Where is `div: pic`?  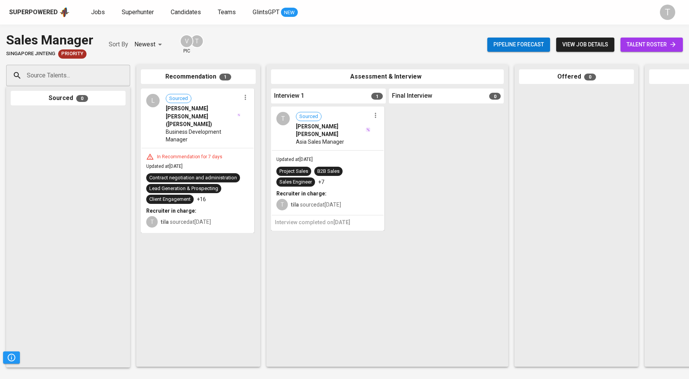
div: pic is located at coordinates (187, 44).